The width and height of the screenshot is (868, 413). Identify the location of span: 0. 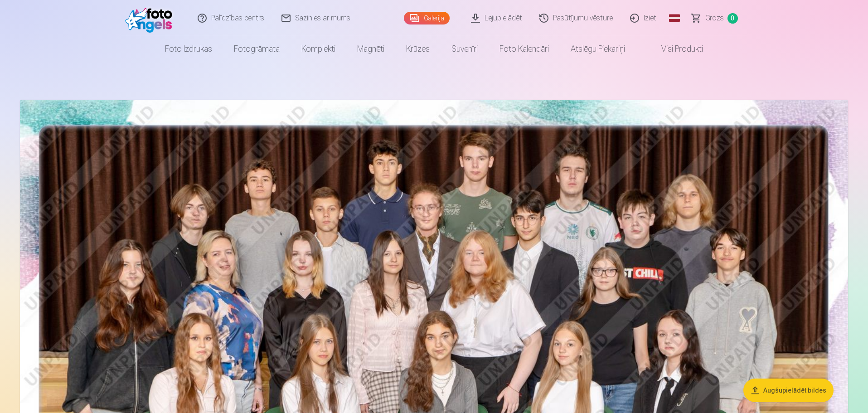
(733, 18).